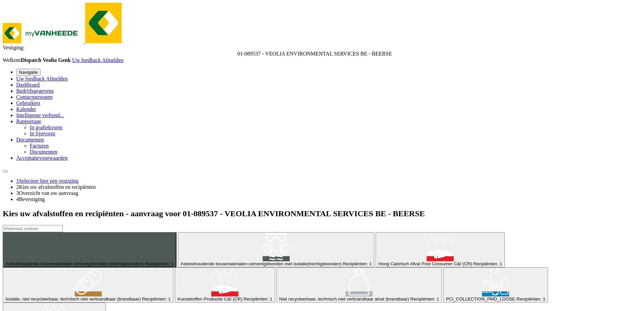  Describe the element at coordinates (13, 47) in the screenshot. I see `span: Vestiging:` at that location.